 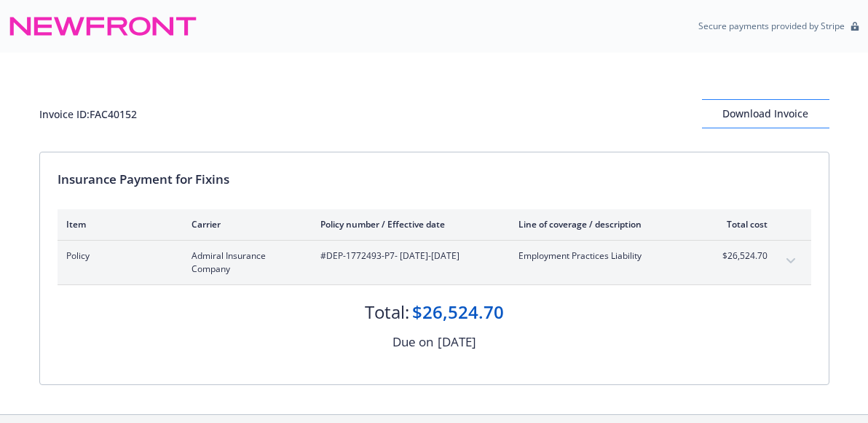 I want to click on div: Item, so click(x=117, y=224).